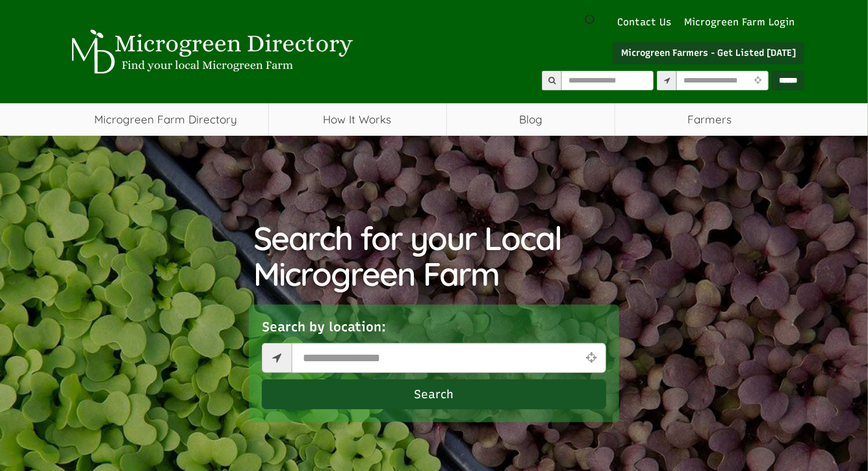  I want to click on a: Microgreen Farm Directory, so click(166, 120).